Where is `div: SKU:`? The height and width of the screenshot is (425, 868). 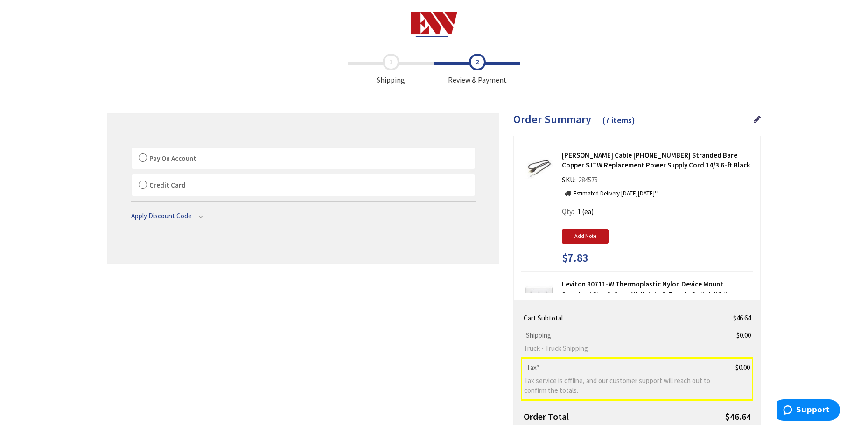 div: SKU: is located at coordinates (581, 182).